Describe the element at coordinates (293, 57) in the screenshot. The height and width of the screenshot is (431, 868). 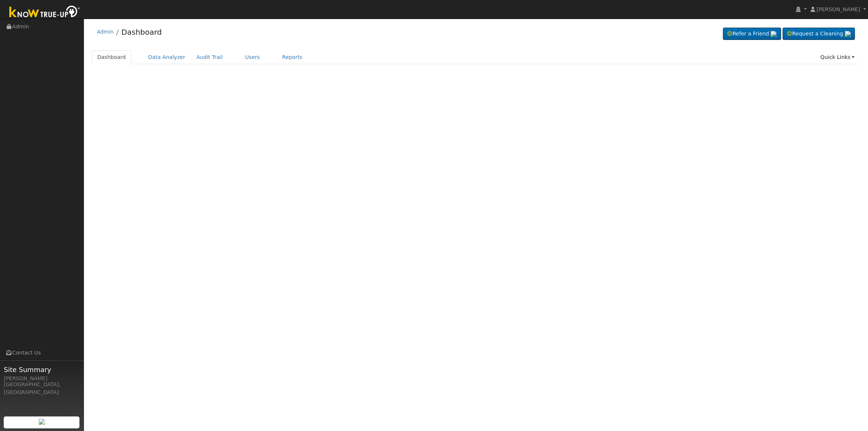
I see `a: Reports` at that location.